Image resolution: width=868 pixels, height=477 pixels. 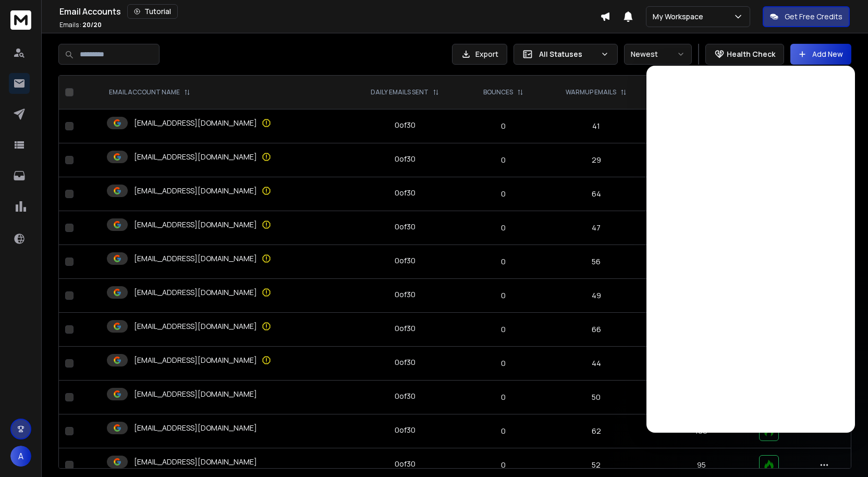 What do you see at coordinates (744, 54) in the screenshot?
I see `button: Health Check` at bounding box center [744, 54].